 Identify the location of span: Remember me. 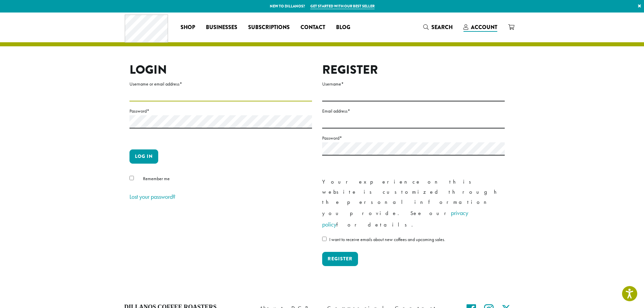
(156, 178).